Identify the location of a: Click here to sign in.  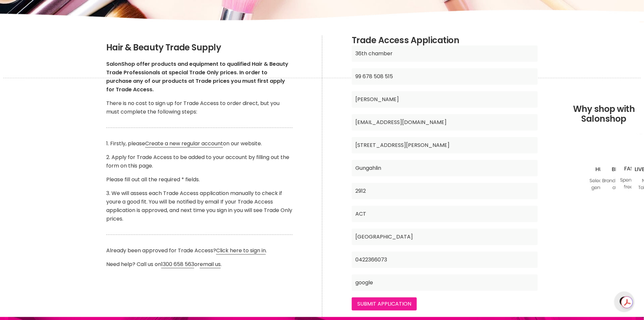
(241, 250).